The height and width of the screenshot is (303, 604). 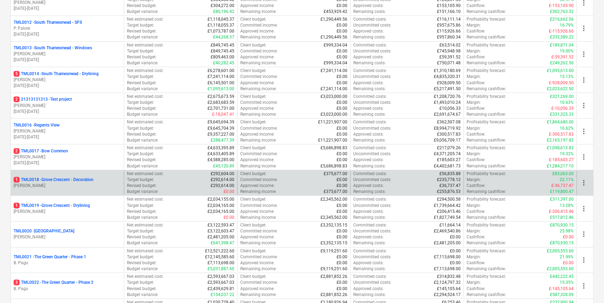 What do you see at coordinates (562, 6) in the screenshot?
I see `p: £-153,105.90` at bounding box center [562, 6].